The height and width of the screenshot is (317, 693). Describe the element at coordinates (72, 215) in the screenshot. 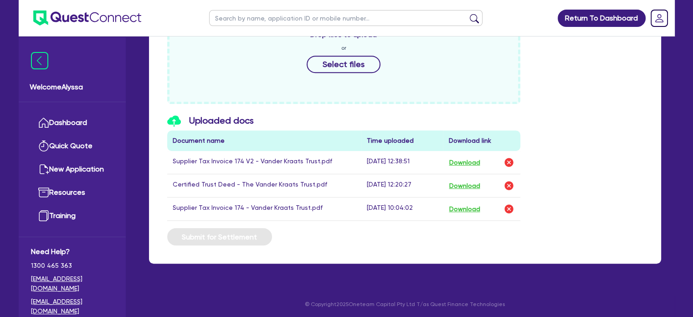

I see `a: Training` at that location.